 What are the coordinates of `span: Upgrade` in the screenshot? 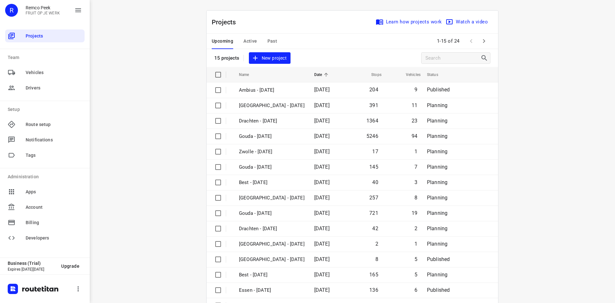 It's located at (70, 266).